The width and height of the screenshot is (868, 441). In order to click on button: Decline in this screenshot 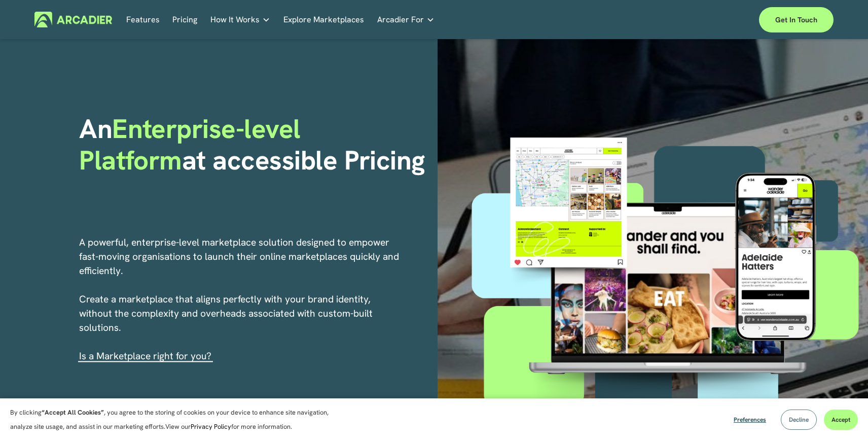, I will do `click(799, 420)`.